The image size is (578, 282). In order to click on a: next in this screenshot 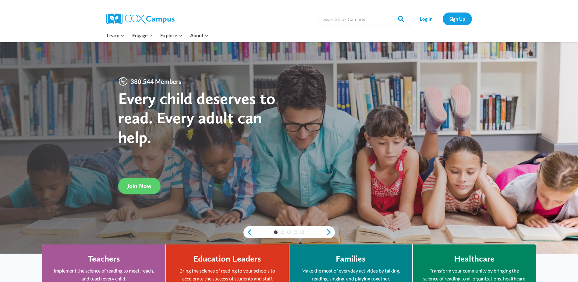, I will do `click(330, 232)`.